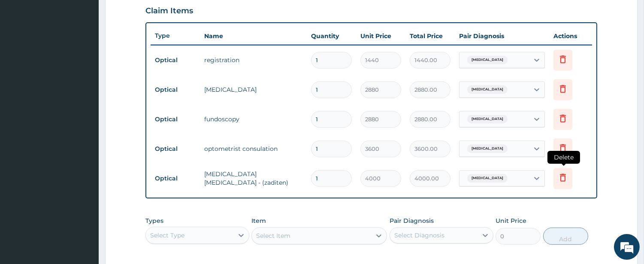 This screenshot has height=264, width=644. I want to click on th: Quantity, so click(331, 36).